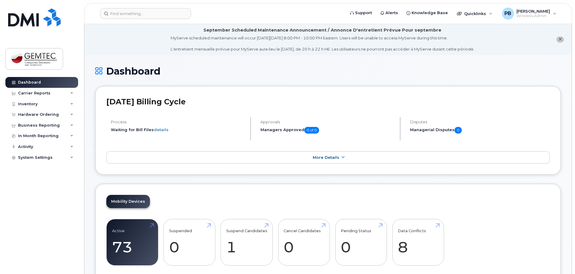 The width and height of the screenshot is (575, 274). I want to click on h4: Process, so click(178, 122).